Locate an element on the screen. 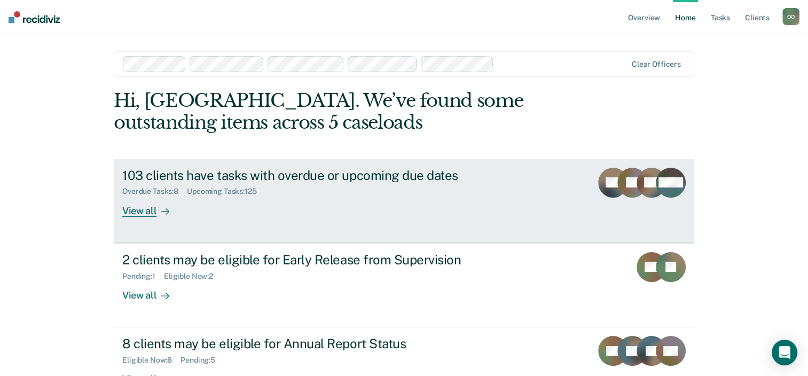  div: O O is located at coordinates (791, 17).